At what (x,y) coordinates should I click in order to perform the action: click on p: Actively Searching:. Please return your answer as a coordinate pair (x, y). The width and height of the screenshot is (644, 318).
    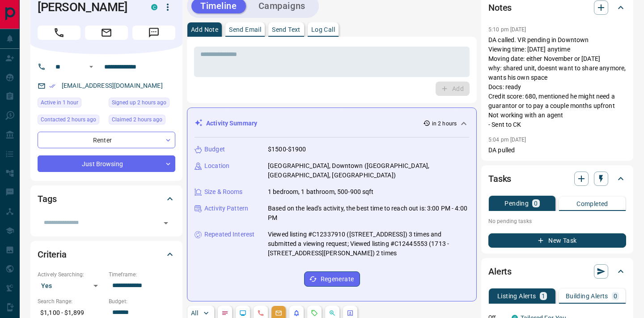
    Looking at the image, I should click on (70, 275).